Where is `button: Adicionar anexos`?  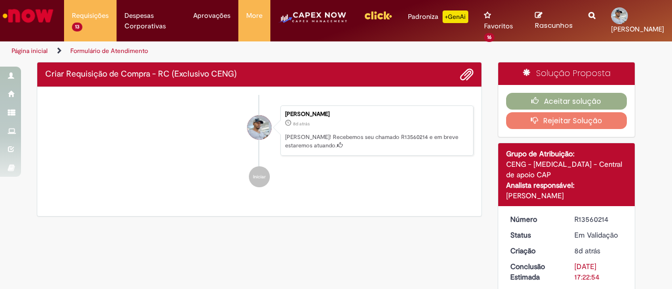 button: Adicionar anexos is located at coordinates (467, 75).